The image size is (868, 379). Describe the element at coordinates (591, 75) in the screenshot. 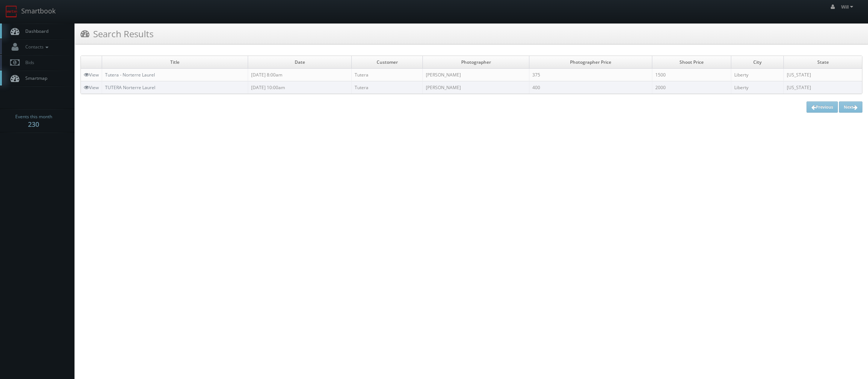

I see `td: 375` at that location.